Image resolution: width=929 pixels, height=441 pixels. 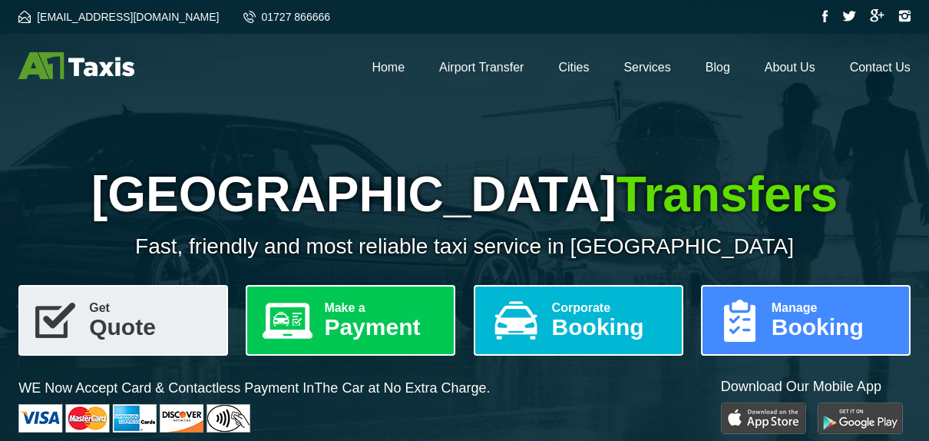 What do you see at coordinates (573, 67) in the screenshot?
I see `a: Cities` at bounding box center [573, 67].